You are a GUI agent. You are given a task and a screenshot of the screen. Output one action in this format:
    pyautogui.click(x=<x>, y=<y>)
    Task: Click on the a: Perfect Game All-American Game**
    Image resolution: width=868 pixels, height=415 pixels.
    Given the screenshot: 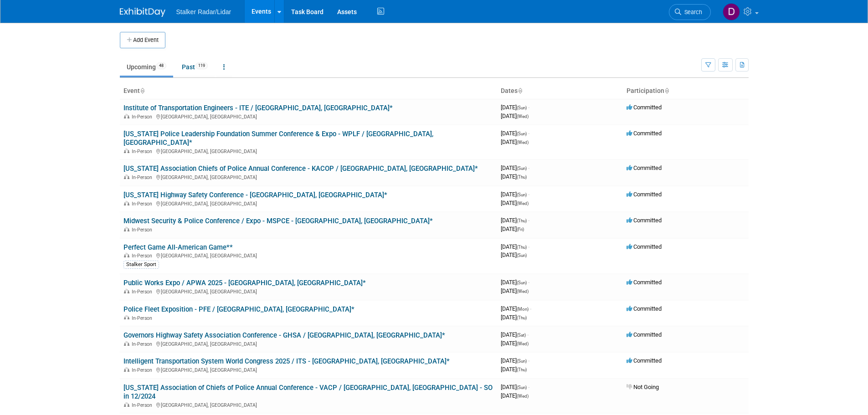 What is the action you would take?
    pyautogui.click(x=178, y=248)
    